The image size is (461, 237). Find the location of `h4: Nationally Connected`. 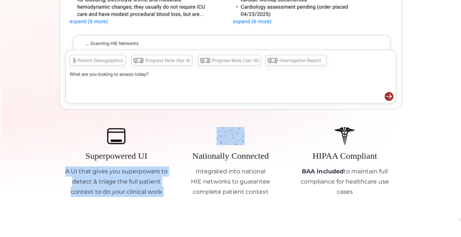

h4: Nationally Connected is located at coordinates (231, 156).